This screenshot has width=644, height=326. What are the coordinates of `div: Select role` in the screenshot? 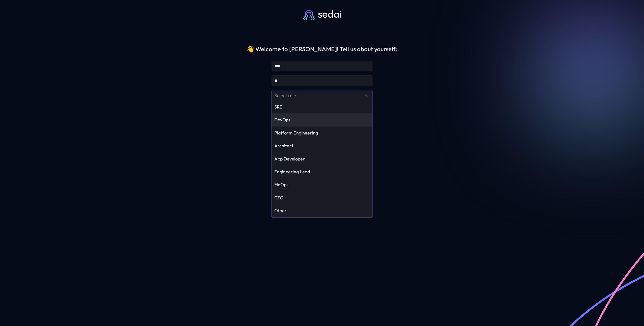 It's located at (319, 95).